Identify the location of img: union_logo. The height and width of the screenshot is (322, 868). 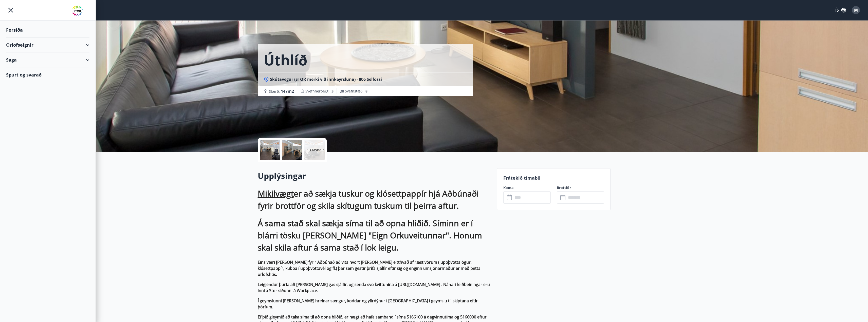
(80, 11).